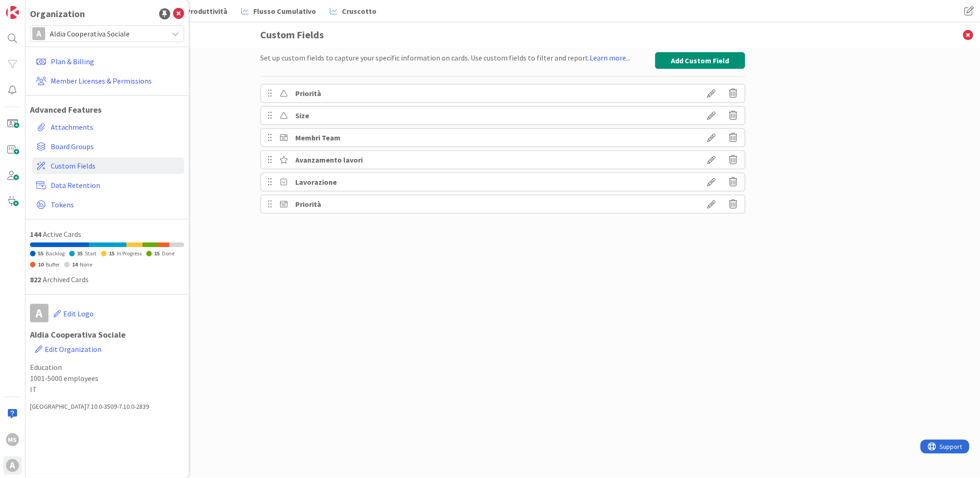 This screenshot has width=980, height=478. Describe the element at coordinates (201, 11) in the screenshot. I see `a: Produttività` at that location.